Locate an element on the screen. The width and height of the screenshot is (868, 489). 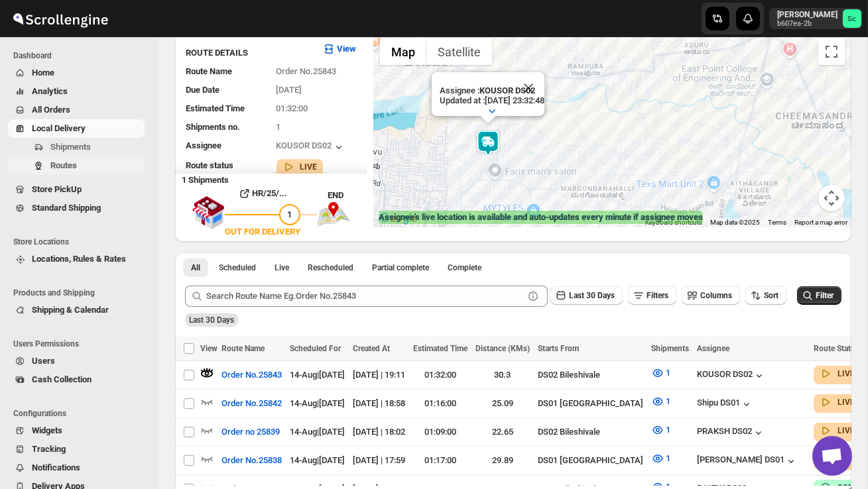
div: 01:16:00 is located at coordinates (440, 403).